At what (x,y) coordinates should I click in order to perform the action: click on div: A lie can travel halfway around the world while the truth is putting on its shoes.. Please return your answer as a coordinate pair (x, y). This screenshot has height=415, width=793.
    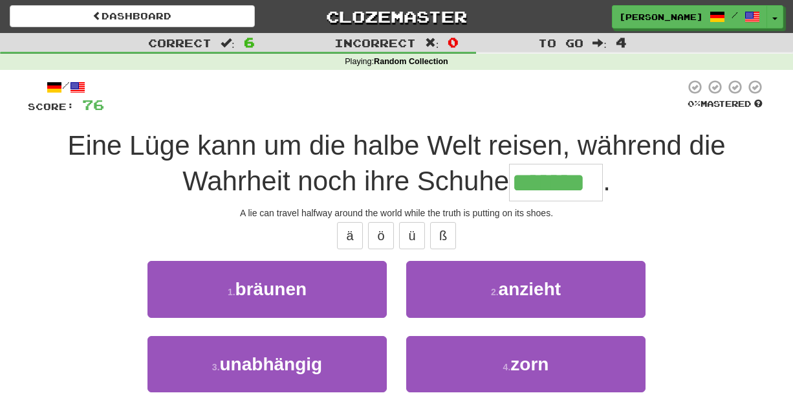
    Looking at the image, I should click on (396, 213).